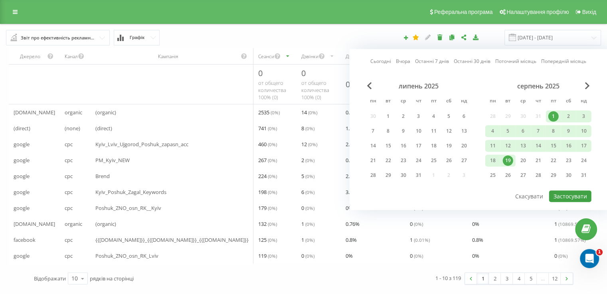 Image resolution: width=607 pixels, height=294 pixels. What do you see at coordinates (30, 56) in the screenshot?
I see `div: Джерело` at bounding box center [30, 56].